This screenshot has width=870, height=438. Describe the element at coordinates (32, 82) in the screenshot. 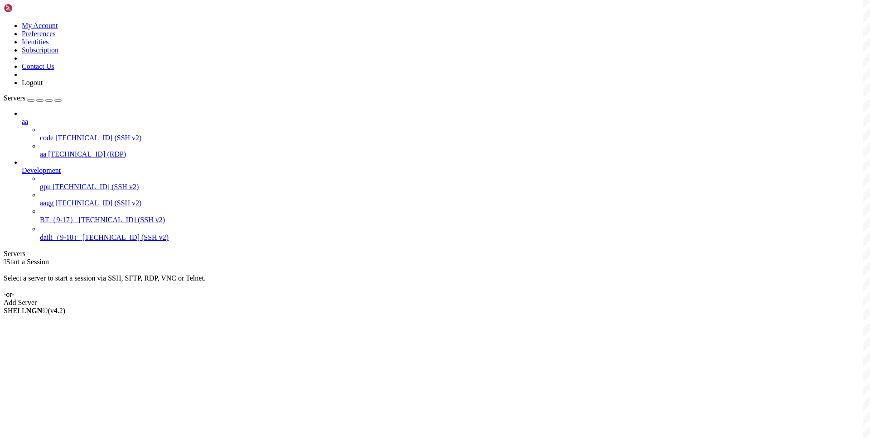

I see `a: Logout` at that location.